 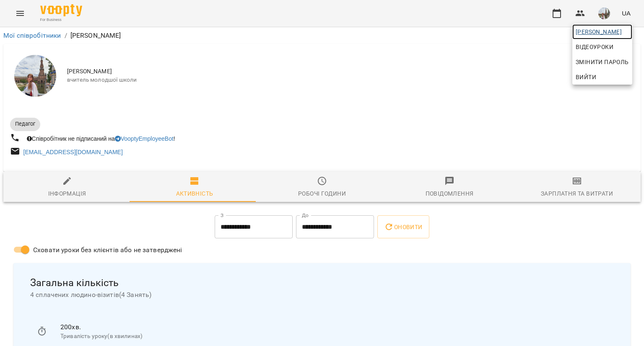 I want to click on span: Змінити пароль, so click(x=602, y=62).